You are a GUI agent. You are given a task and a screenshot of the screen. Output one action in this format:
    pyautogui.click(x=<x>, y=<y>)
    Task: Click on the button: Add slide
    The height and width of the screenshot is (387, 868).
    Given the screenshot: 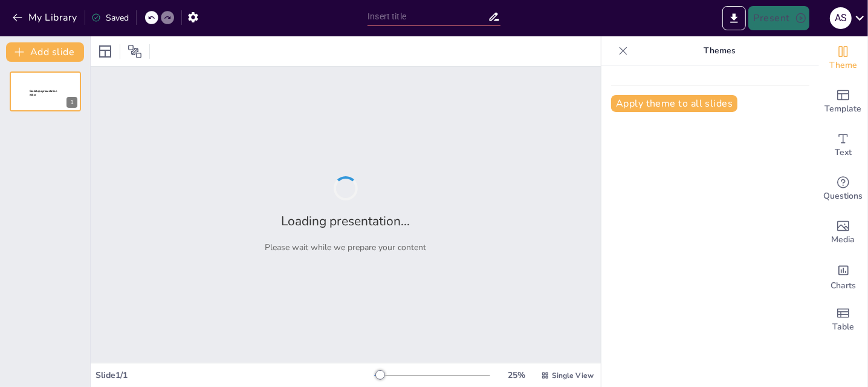 What is the action you would take?
    pyautogui.click(x=45, y=52)
    